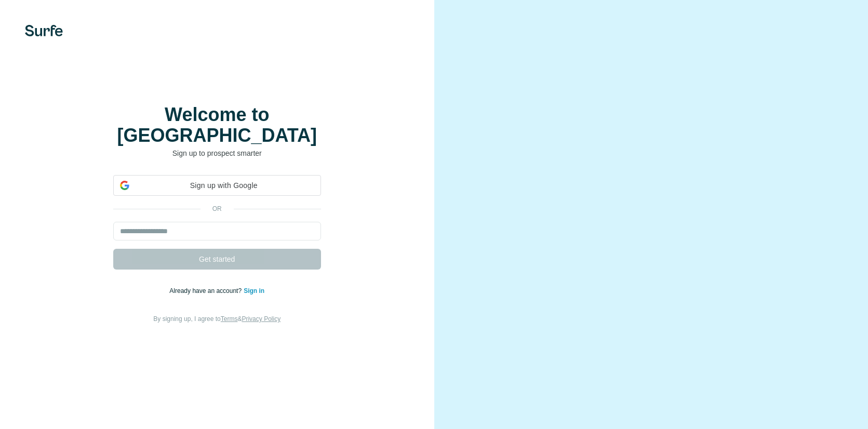 The image size is (868, 429). Describe the element at coordinates (217, 209) in the screenshot. I see `p: or` at that location.